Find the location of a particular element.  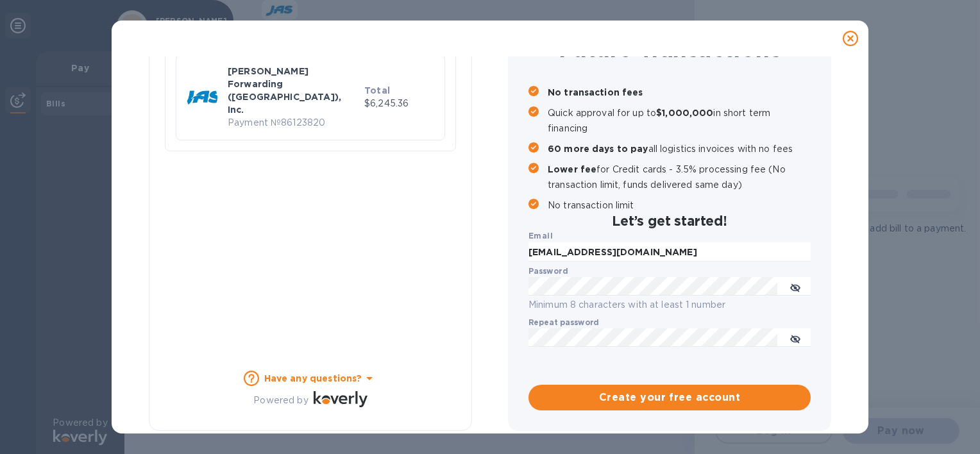

p: all logistics invoices with no fees is located at coordinates (679, 148).